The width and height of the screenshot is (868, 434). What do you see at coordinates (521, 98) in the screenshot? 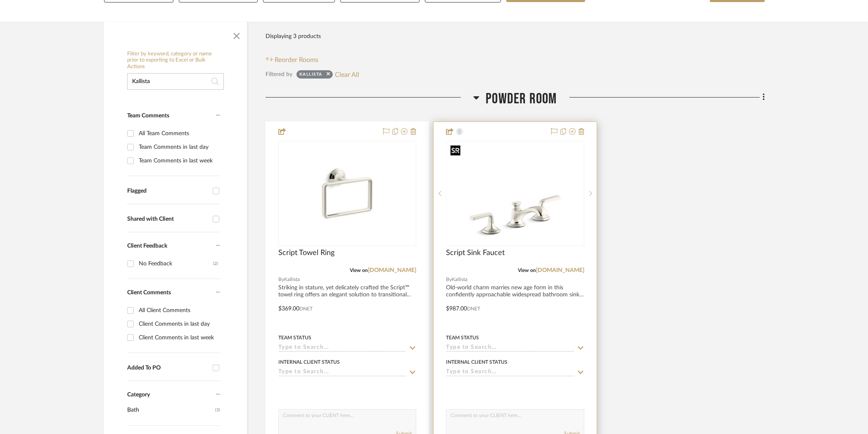
I see `span: Powder Room` at bounding box center [521, 98].